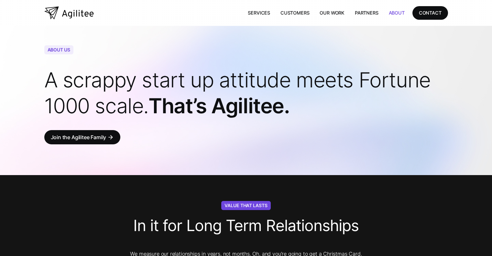 This screenshot has height=256, width=492. Describe the element at coordinates (246, 93) in the screenshot. I see `h1: That’s Agilitee.` at that location.